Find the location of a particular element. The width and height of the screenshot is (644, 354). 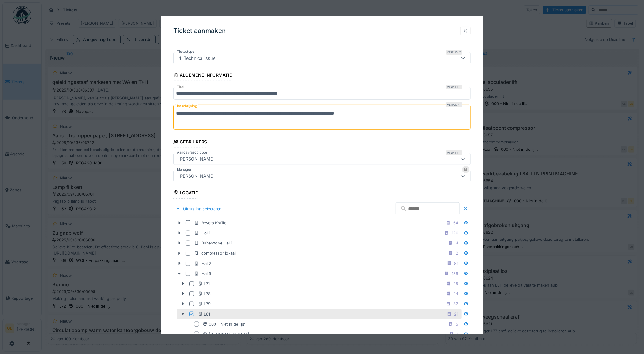

div: Locatie is located at coordinates (185, 193).